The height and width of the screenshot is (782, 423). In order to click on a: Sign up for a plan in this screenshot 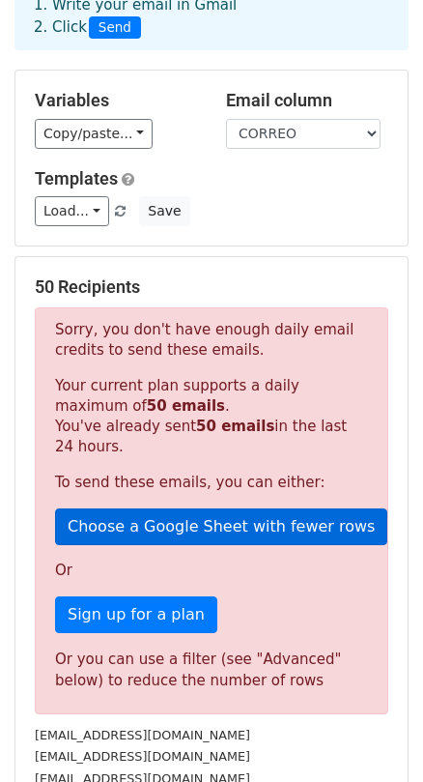, I will do `click(136, 615)`.